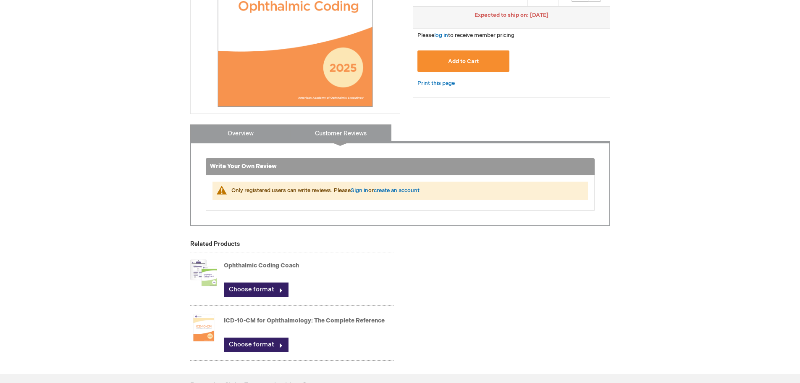 This screenshot has height=383, width=800. What do you see at coordinates (466, 35) in the screenshot?
I see `span: Please to receive member pricing` at bounding box center [466, 35].